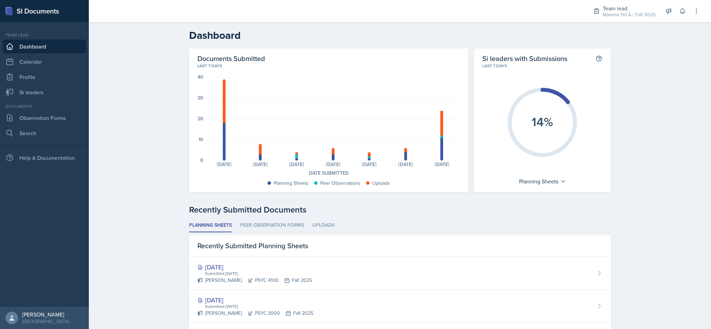  Describe the element at coordinates (44, 158) in the screenshot. I see `div: Help & Documentation` at that location.